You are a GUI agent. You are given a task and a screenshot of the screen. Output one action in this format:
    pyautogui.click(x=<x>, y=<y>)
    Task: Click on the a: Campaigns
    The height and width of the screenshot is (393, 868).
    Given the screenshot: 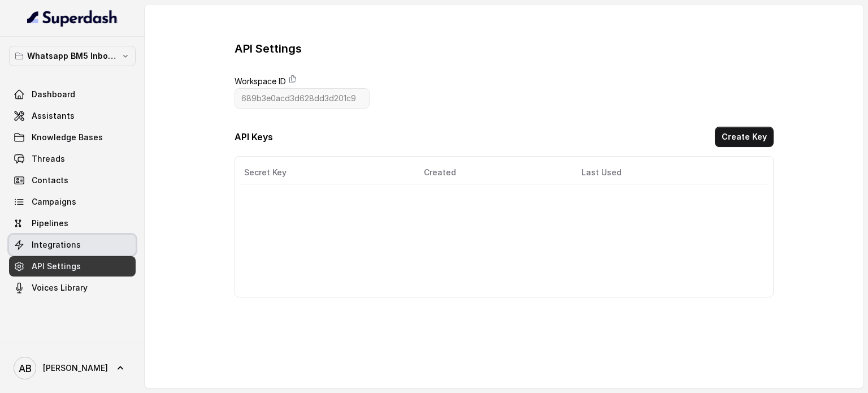 What is the action you would take?
    pyautogui.click(x=73, y=202)
    